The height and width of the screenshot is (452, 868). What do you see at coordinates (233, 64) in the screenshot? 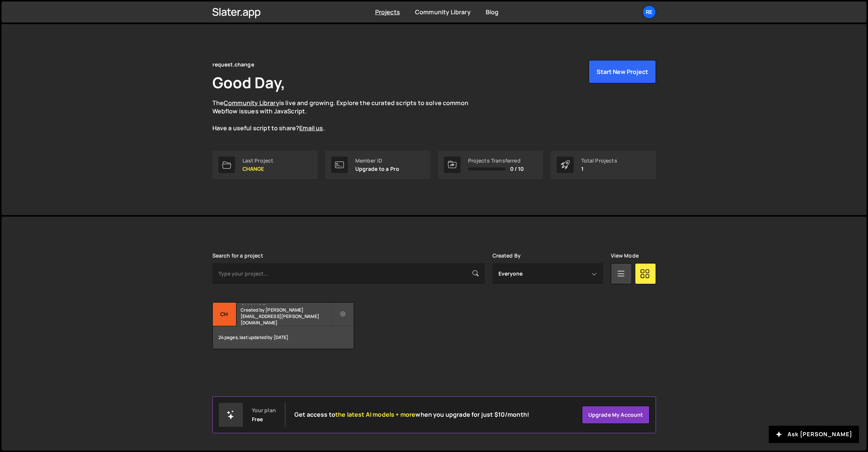
I see `div: request.change` at bounding box center [233, 64].